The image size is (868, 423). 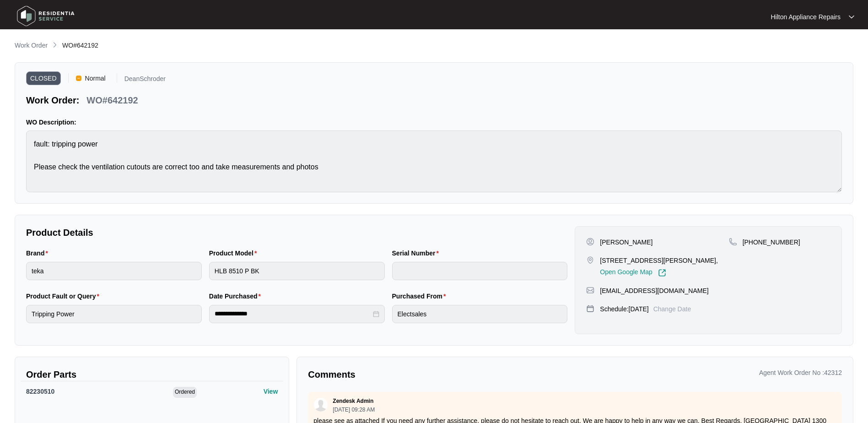 I want to click on input: Product Model, so click(x=297, y=271).